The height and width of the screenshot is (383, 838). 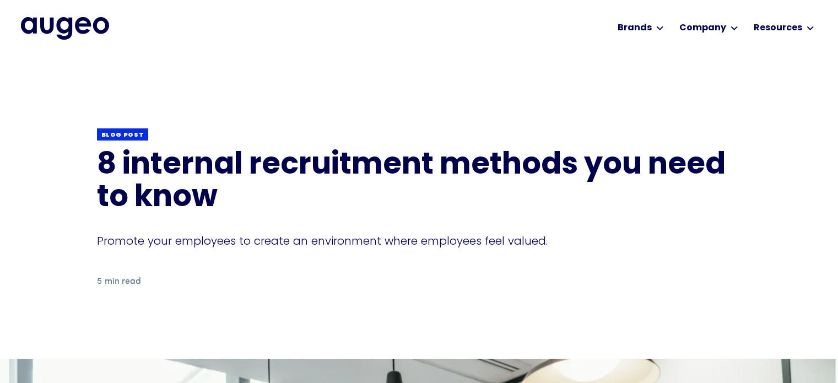 What do you see at coordinates (65, 28) in the screenshot?
I see `a: home` at bounding box center [65, 28].